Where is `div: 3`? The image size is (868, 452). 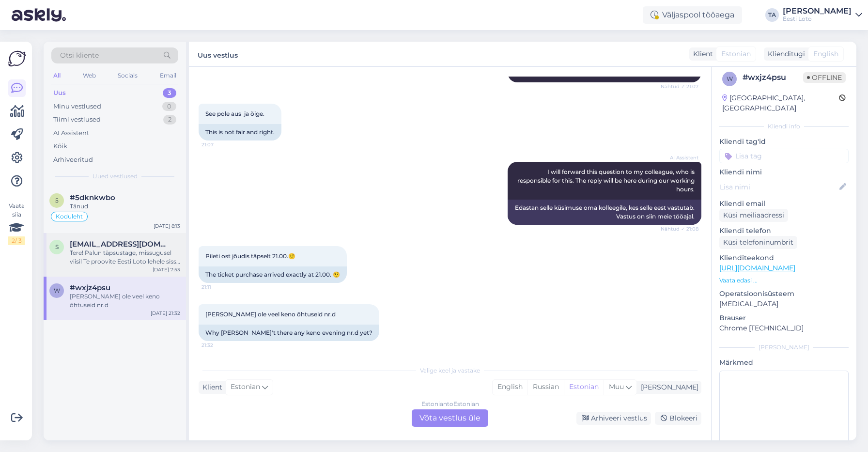 div: 3 is located at coordinates (170, 93).